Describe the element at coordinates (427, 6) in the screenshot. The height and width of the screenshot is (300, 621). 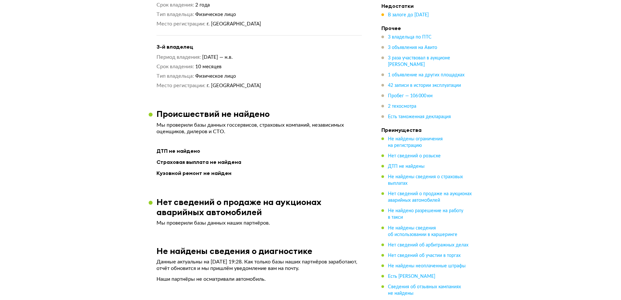
I see `h4: Недостатки` at that location.